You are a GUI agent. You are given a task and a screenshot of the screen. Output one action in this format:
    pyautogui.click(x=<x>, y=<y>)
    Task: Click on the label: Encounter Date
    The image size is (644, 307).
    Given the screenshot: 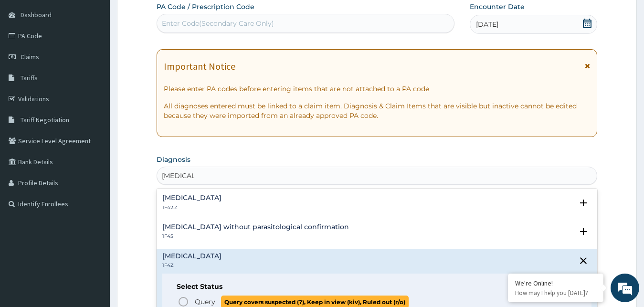 What is the action you would take?
    pyautogui.click(x=497, y=7)
    